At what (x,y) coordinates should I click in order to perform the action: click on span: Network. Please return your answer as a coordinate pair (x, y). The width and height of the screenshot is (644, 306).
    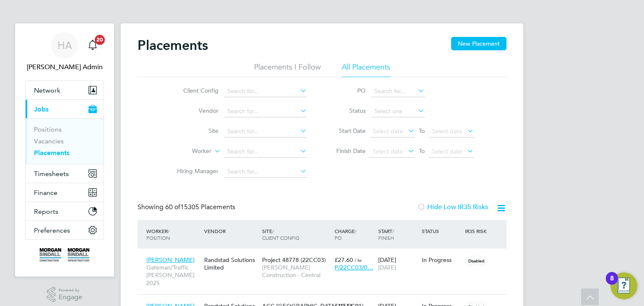
    Looking at the image, I should click on (47, 90).